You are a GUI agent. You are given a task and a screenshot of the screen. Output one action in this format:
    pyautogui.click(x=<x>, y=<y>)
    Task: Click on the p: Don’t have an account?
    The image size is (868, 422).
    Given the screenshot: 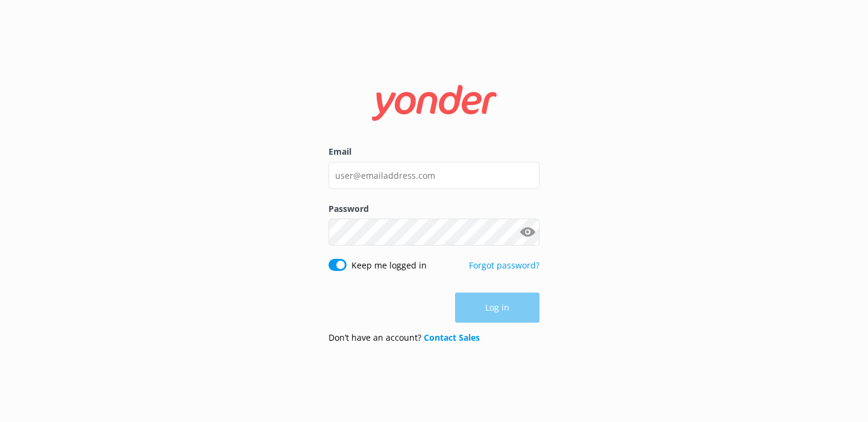 What is the action you would take?
    pyautogui.click(x=404, y=338)
    